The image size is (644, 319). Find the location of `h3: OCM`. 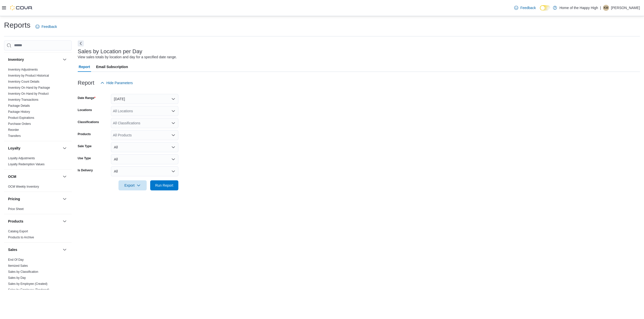

h3: OCM is located at coordinates (12, 177).